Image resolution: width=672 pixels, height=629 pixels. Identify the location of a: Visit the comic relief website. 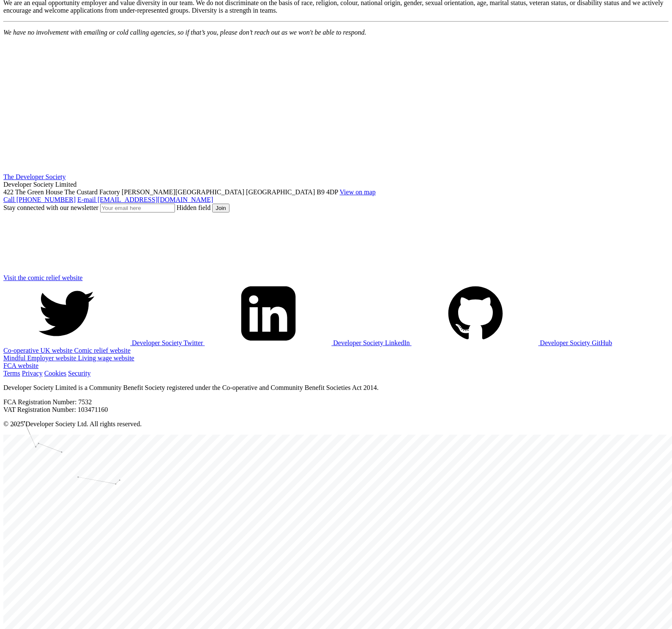
(43, 278).